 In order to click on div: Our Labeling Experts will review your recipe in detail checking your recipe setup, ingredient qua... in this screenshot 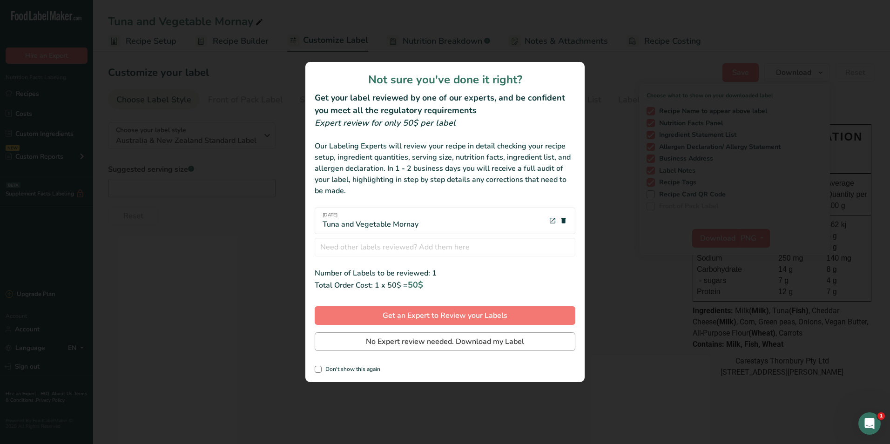, I will do `click(445, 168)`.